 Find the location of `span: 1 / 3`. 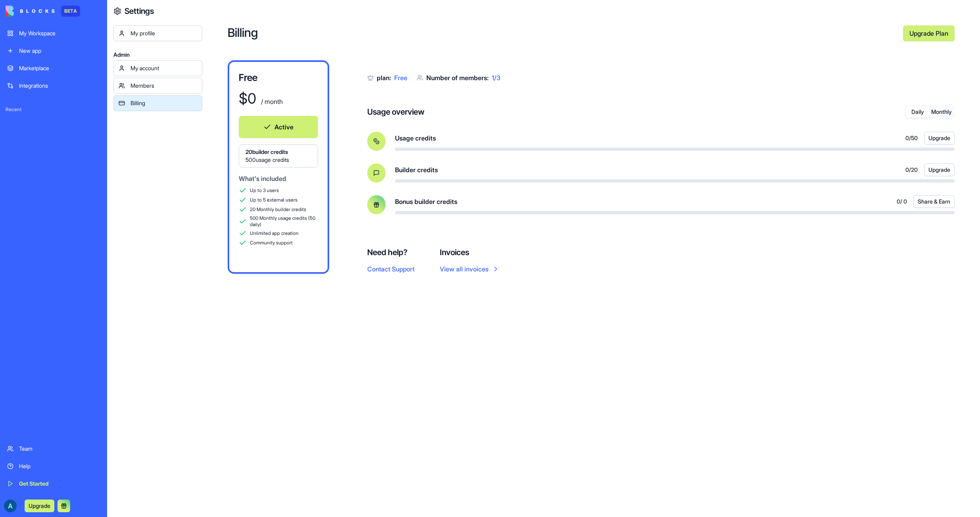

span: 1 / 3 is located at coordinates (496, 78).